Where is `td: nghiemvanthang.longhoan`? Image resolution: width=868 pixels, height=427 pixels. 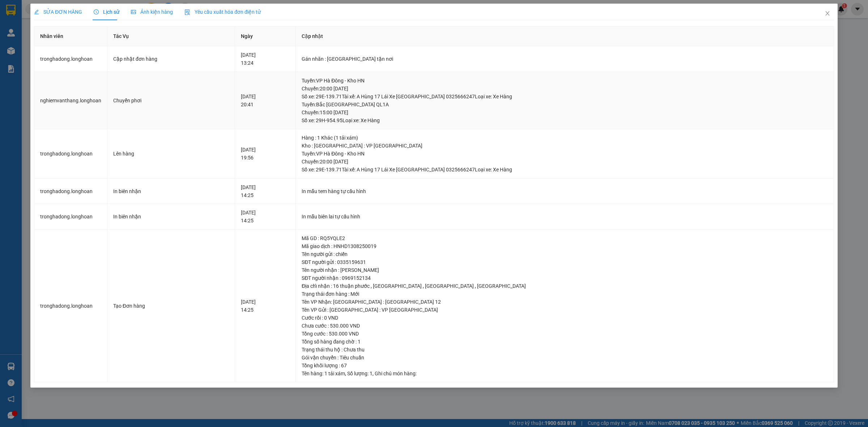 td: nghiemvanthang.longhoan is located at coordinates (71, 100).